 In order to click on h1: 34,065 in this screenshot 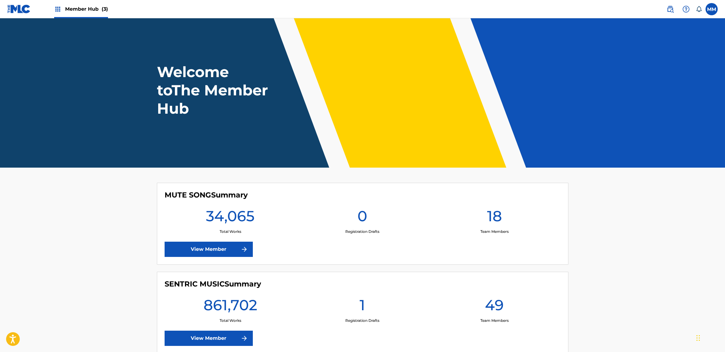, I will do `click(230, 218)`.